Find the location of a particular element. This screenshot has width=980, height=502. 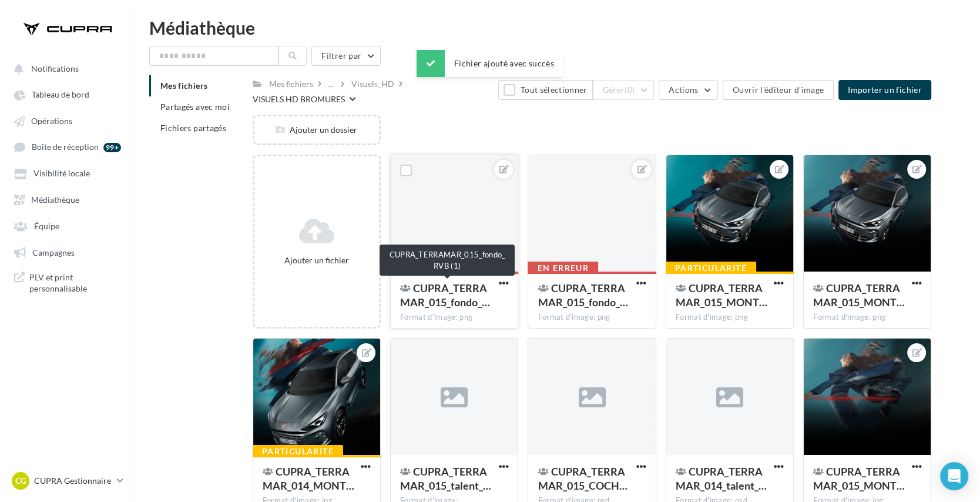

button: Gérer(0) is located at coordinates (623, 90).